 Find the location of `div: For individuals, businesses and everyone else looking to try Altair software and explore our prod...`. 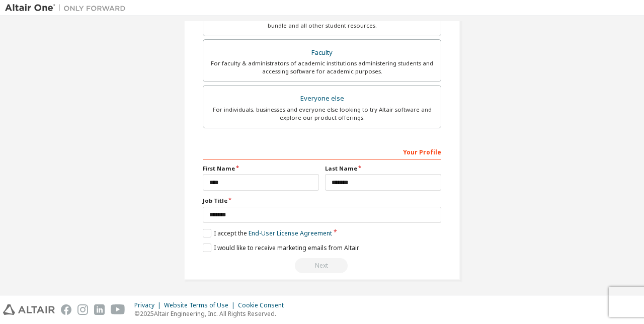

div: For individuals, businesses and everyone else looking to try Altair software and explore our prod... is located at coordinates (322, 114).